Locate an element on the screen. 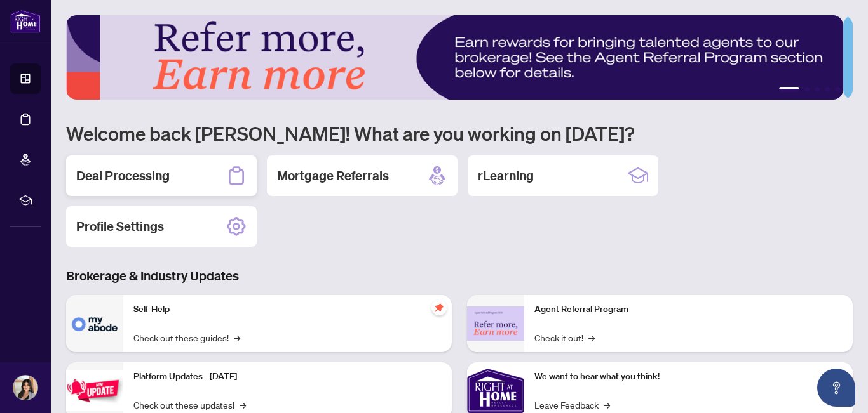 The height and width of the screenshot is (413, 868). img: Profile Icon is located at coordinates (25, 388).